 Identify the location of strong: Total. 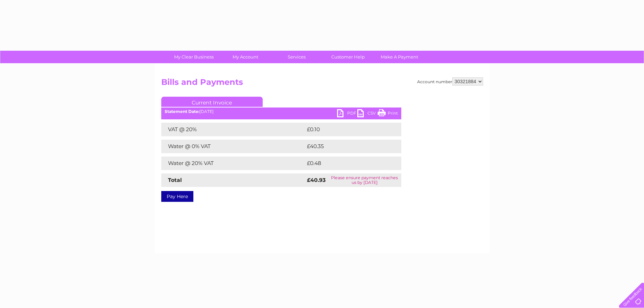
(175, 180).